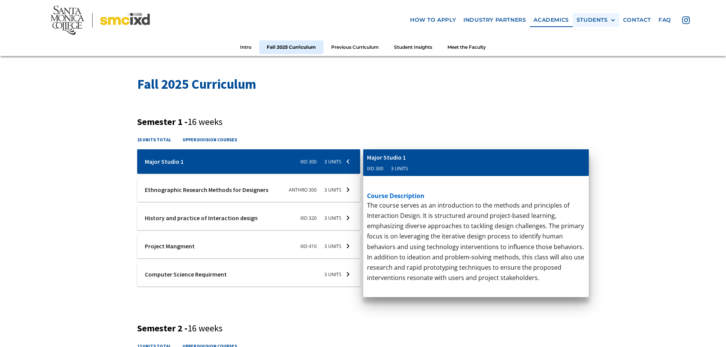 Image resolution: width=726 pixels, height=347 pixels. Describe the element at coordinates (246, 47) in the screenshot. I see `a: Intro` at that location.